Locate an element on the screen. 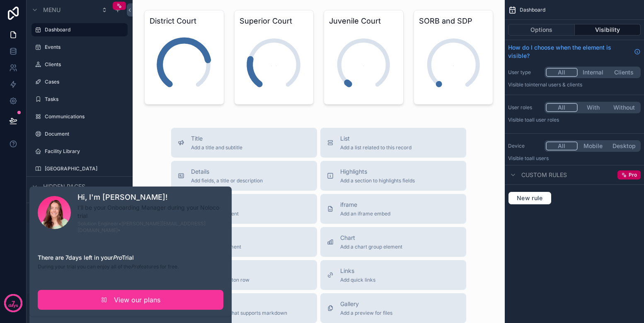 This screenshot has height=323, width=644. label: Cases is located at coordinates (84, 82).